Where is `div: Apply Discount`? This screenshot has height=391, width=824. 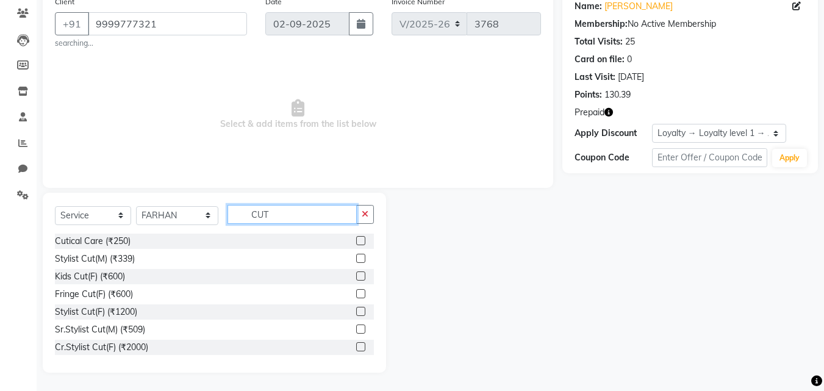
div: Apply Discount is located at coordinates (613, 133).